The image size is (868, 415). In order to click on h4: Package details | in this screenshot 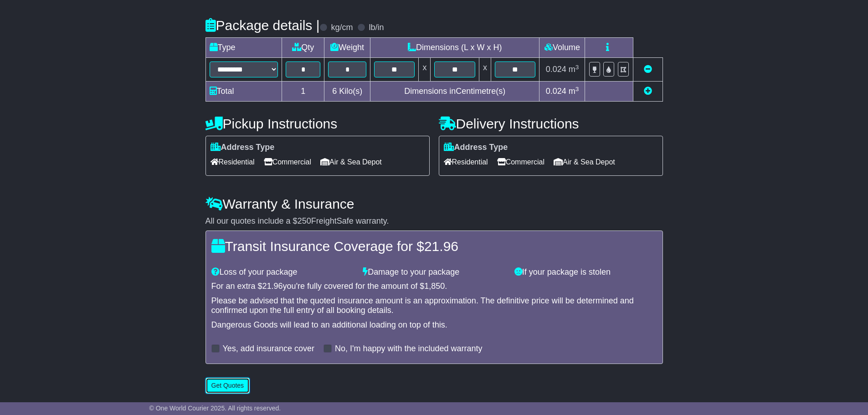, I will do `click(262, 25)`.